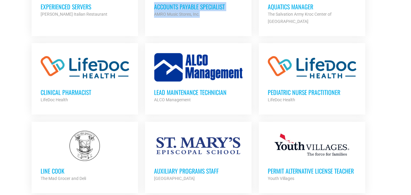 The width and height of the screenshot is (411, 195). I want to click on h3: Pediatric Nurse Practitioner, so click(312, 92).